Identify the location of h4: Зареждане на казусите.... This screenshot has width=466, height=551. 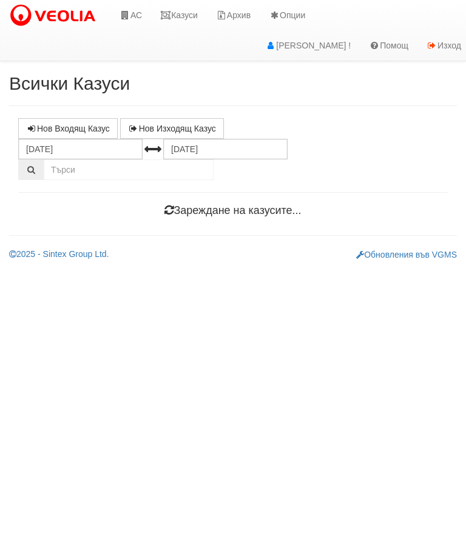
(233, 211).